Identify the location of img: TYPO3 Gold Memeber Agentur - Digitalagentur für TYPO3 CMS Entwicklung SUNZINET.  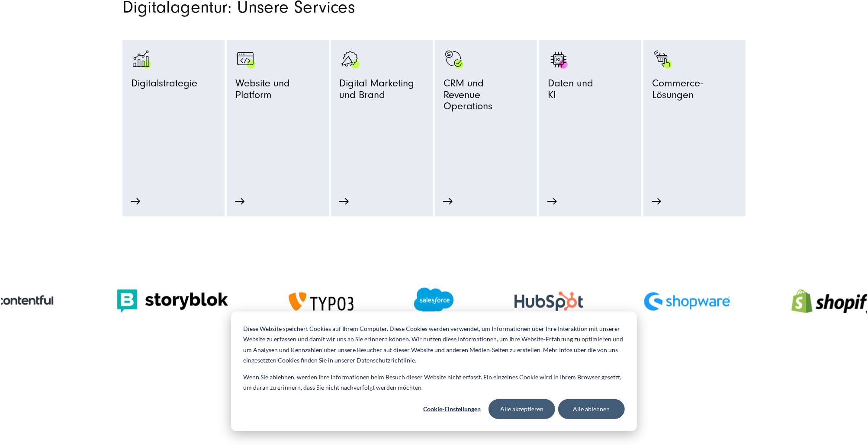
(321, 302).